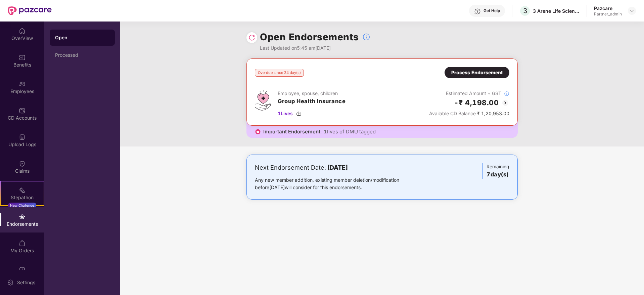 The image size is (644, 295). Describe the element at coordinates (82, 55) in the screenshot. I see `div: Processed` at that location.